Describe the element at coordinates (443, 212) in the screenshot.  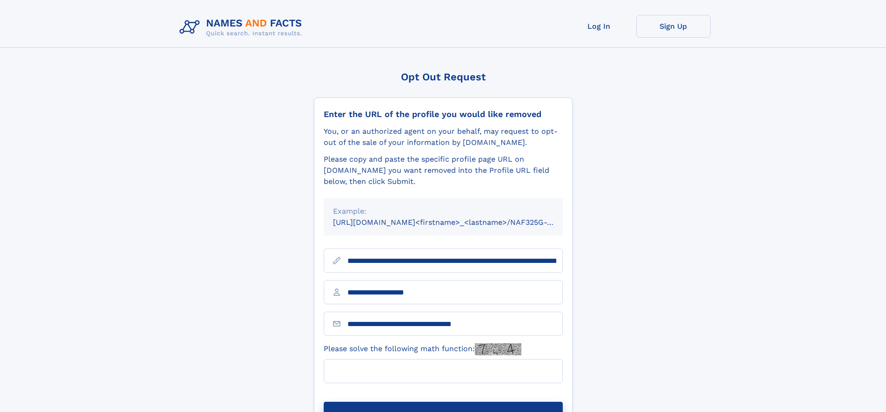
I see `div: Example:` at that location.